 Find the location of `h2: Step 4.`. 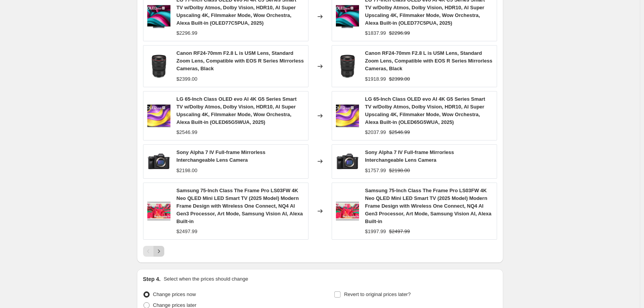

h2: Step 4. is located at coordinates (152, 279).